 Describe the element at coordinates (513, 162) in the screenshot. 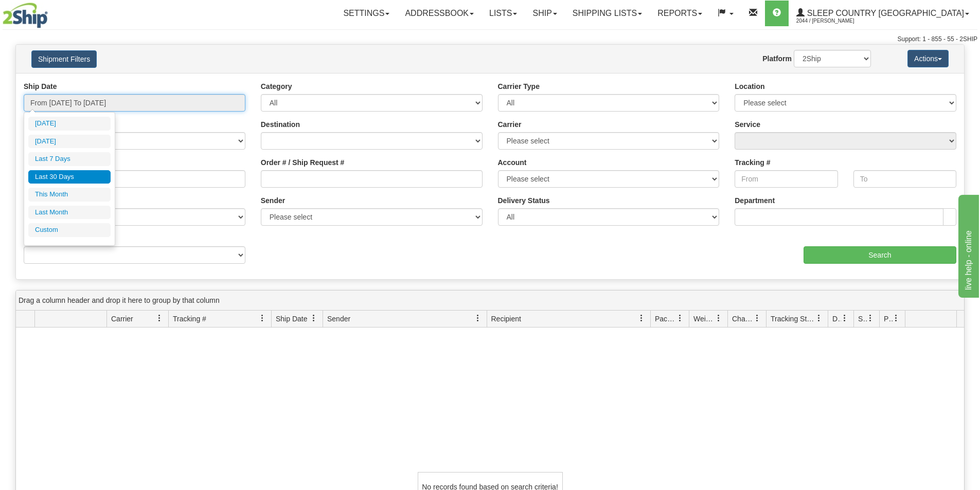

I see `label: Account` at that location.